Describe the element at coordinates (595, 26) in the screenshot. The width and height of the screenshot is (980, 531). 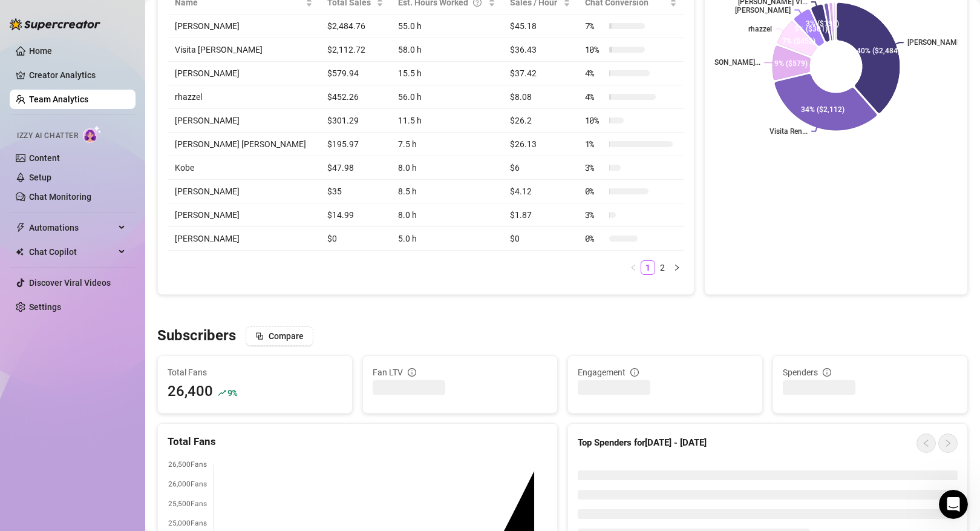
I see `span: 7 %` at that location.